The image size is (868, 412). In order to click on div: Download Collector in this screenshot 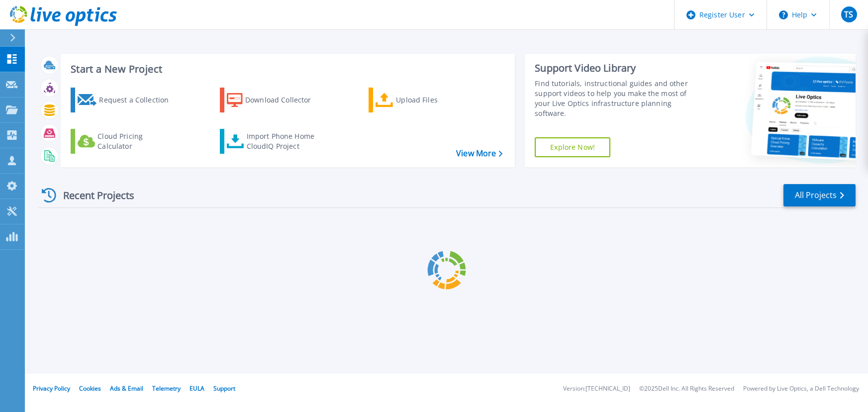, I will do `click(285, 100)`.